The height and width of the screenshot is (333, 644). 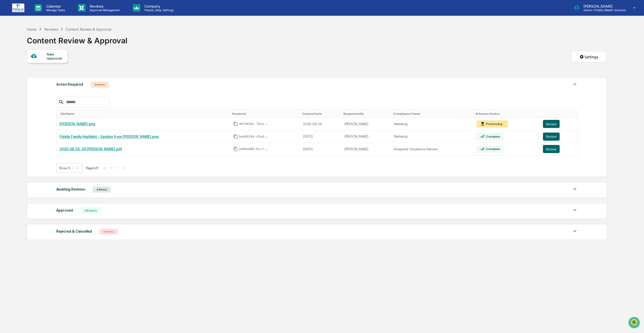 I want to click on img: logo, so click(x=18, y=8).